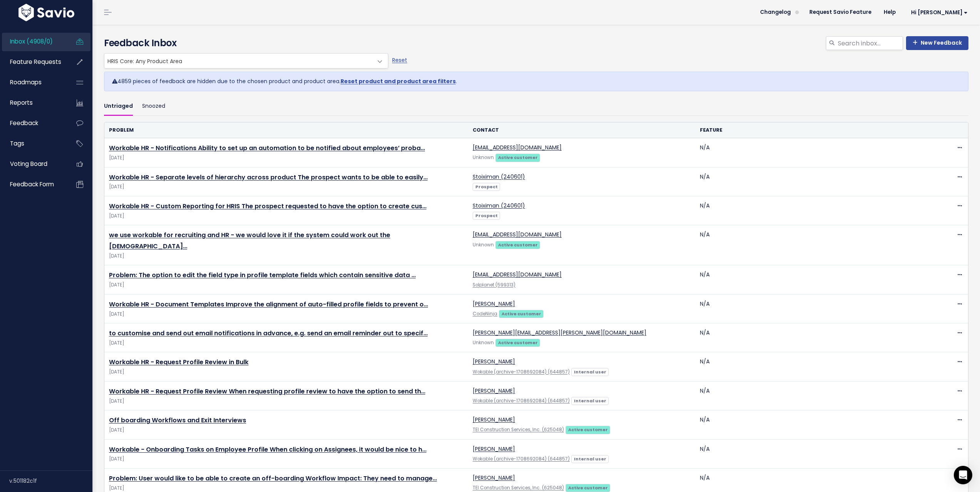 The image size is (980, 492). What do you see at coordinates (250, 241) in the screenshot?
I see `a: we use workable for recruiting and HR - we would love it if the system could work out the [DEMOGR...` at bounding box center [250, 241].